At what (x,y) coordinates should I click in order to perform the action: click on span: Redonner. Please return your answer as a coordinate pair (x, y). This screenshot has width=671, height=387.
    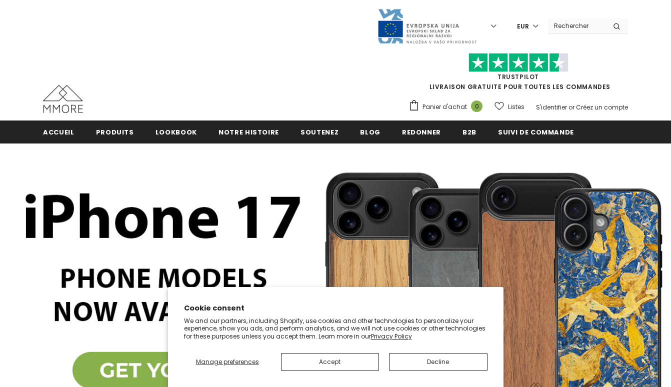
    Looking at the image, I should click on (422, 132).